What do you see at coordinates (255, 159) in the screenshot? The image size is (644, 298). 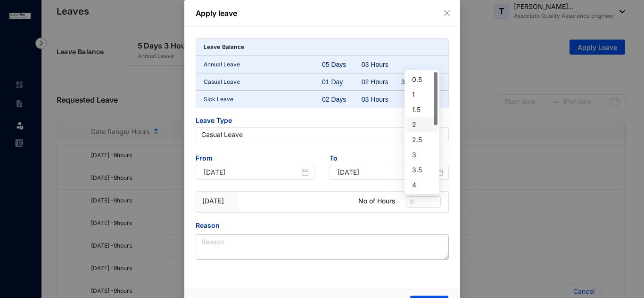 I see `span: From` at bounding box center [255, 159].